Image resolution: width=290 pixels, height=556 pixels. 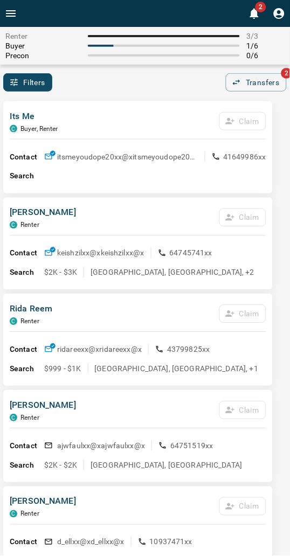 What do you see at coordinates (265, 46) in the screenshot?
I see `span: 1 / 6` at bounding box center [265, 46].